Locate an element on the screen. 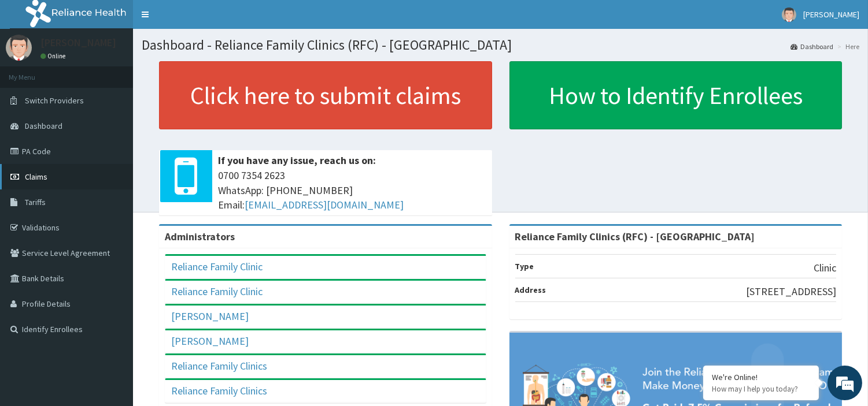 The width and height of the screenshot is (868, 406). a: How to Identify Enrollees is located at coordinates (676, 95).